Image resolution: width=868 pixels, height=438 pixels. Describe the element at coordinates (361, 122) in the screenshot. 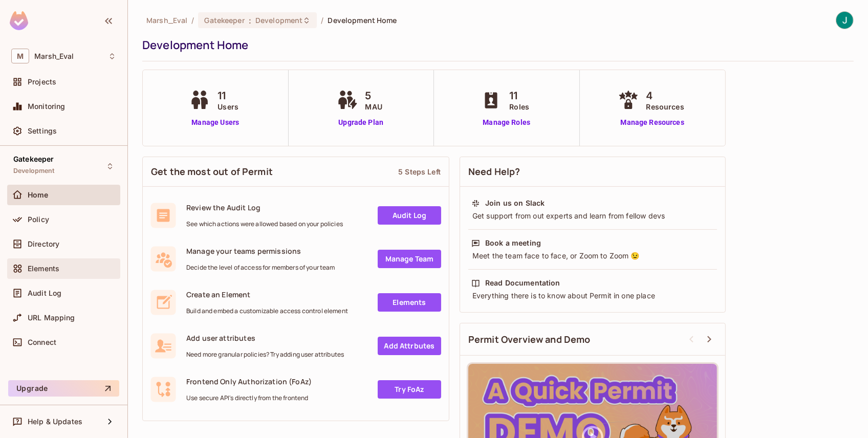

I see `a: Upgrade Plan` at that location.